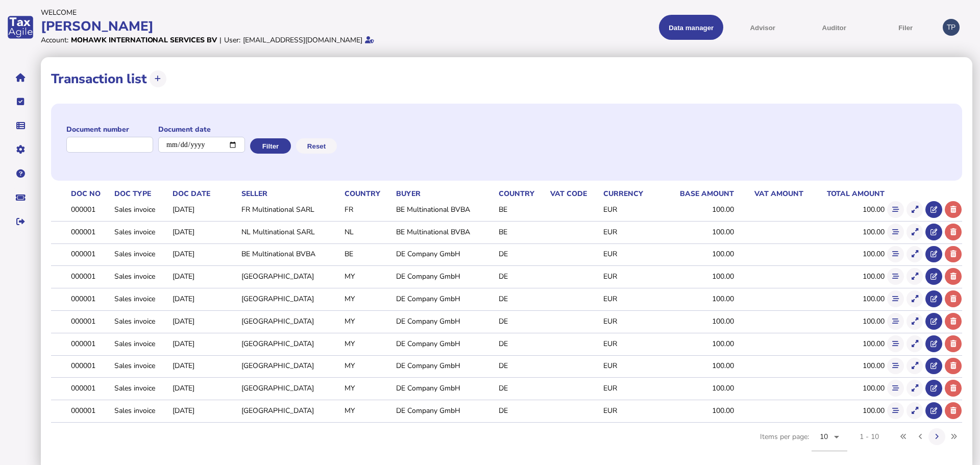 This screenshot has width=980, height=465. Describe the element at coordinates (368, 210) in the screenshot. I see `td: FR` at that location.